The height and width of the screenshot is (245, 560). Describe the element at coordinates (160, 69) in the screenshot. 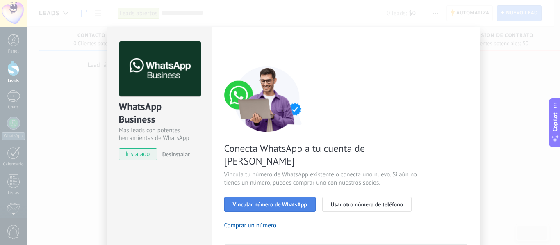

I see `img: logo_main.png` at that location.